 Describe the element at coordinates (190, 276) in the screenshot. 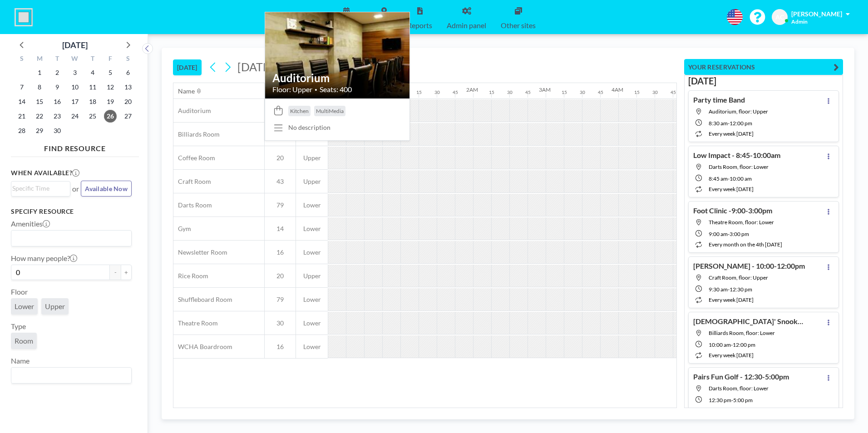

I see `span: Rice Room` at that location.